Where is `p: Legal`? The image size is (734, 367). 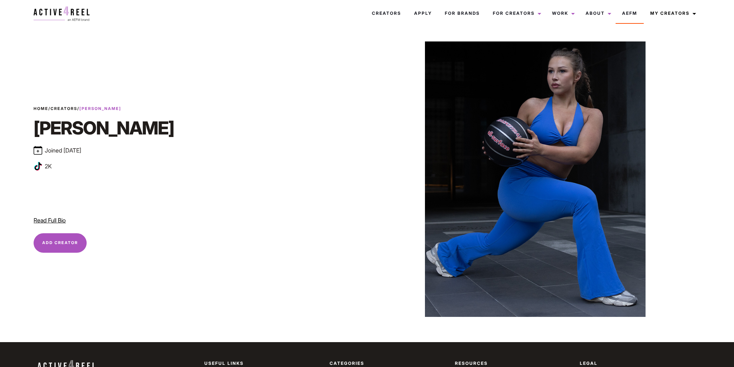 p: Legal is located at coordinates (638, 364).